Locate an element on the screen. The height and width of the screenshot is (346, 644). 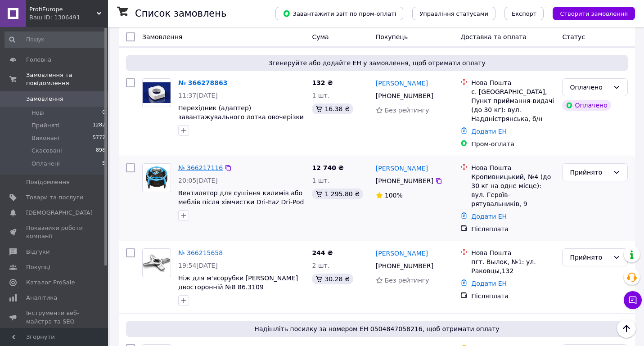
a: № 366217116 is located at coordinates (200, 168).